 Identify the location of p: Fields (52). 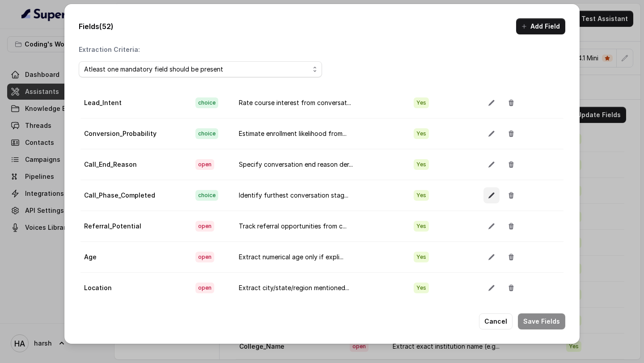
(96, 26).